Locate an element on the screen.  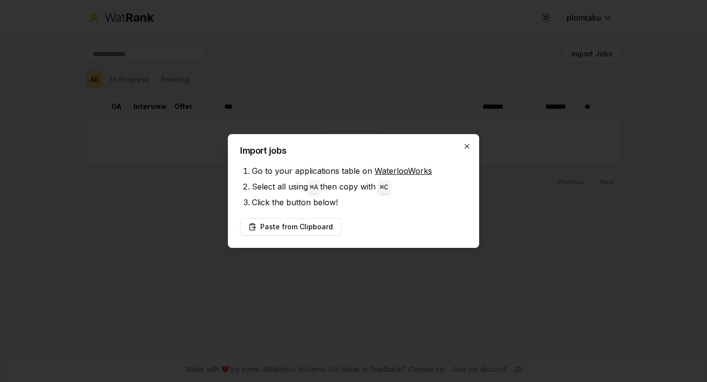
code: ⌘ A is located at coordinates (314, 188).